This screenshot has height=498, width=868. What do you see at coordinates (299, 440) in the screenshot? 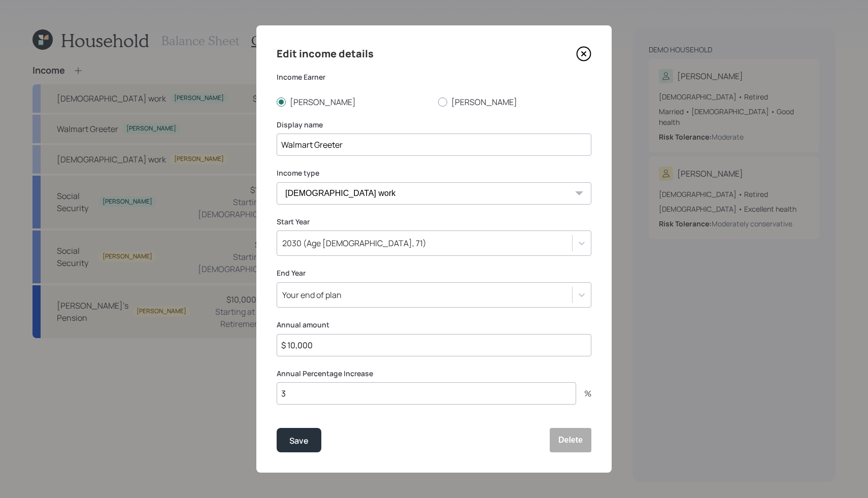
I see `button: Save` at bounding box center [299, 440].